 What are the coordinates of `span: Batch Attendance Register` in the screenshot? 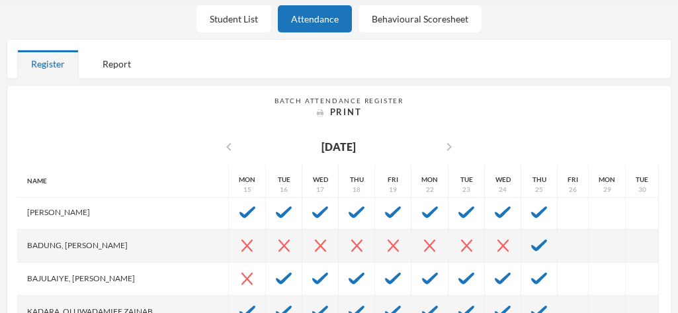 It's located at (339, 101).